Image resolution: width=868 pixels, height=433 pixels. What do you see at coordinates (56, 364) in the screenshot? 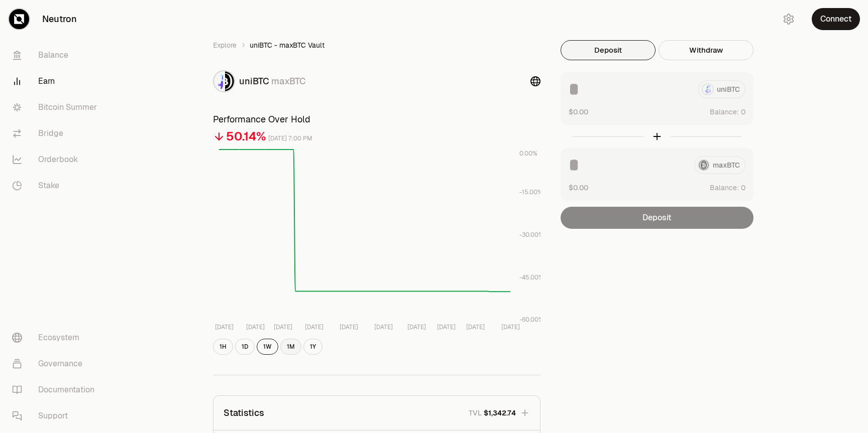
I see `a: Governance` at bounding box center [56, 364].